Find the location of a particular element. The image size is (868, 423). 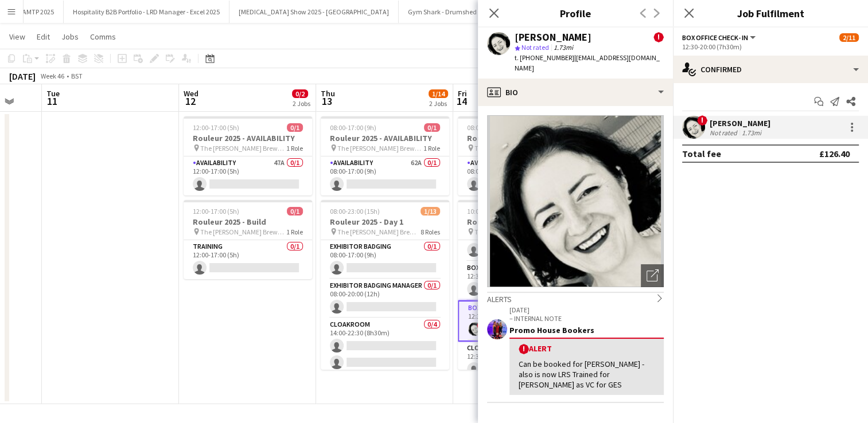

div: Alert is located at coordinates (586, 349).